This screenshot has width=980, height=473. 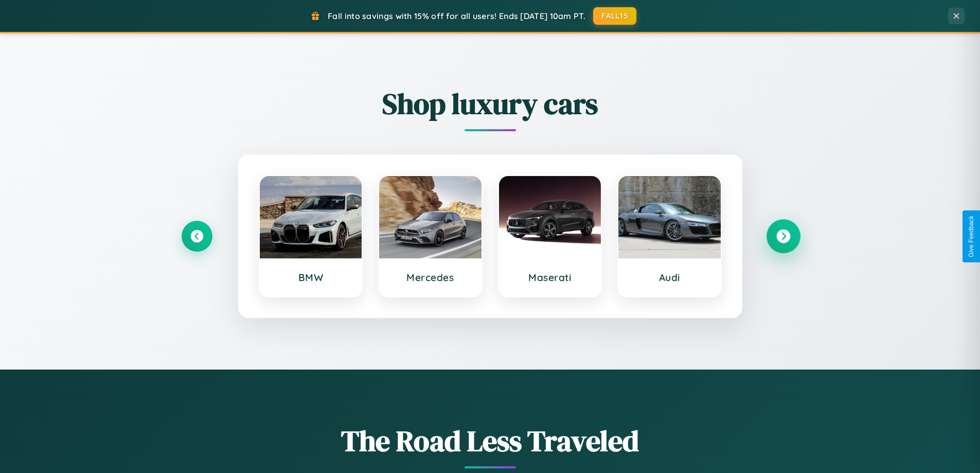 I want to click on h3: Mercedes, so click(x=430, y=278).